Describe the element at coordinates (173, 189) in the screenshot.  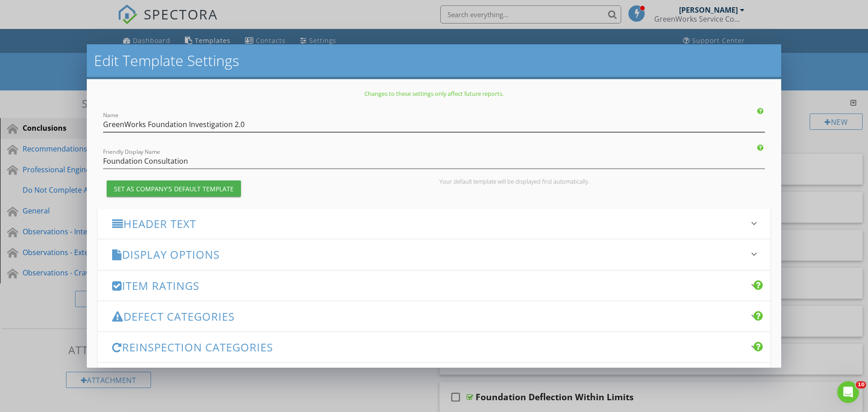
I see `div: Set as Company's Default Template` at that location.